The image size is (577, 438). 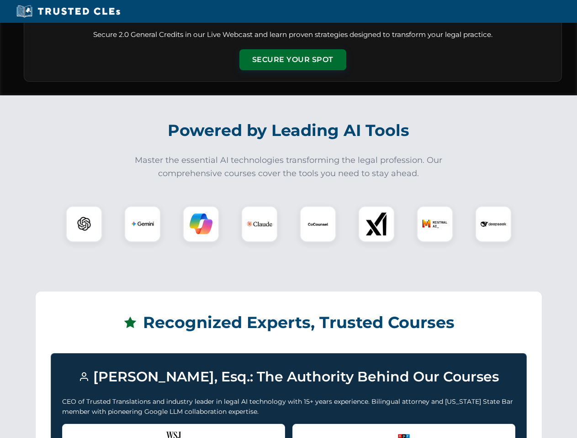 I want to click on img: Copilot Logo, so click(x=201, y=224).